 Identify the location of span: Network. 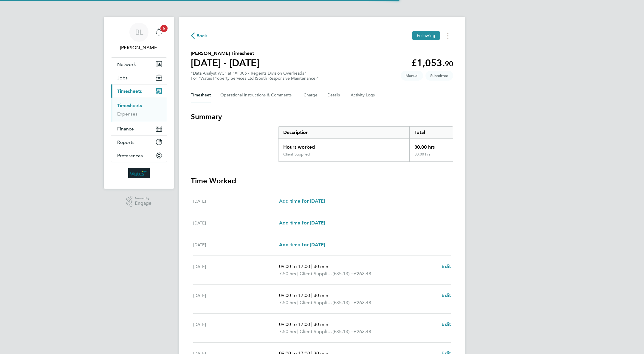
(126, 64).